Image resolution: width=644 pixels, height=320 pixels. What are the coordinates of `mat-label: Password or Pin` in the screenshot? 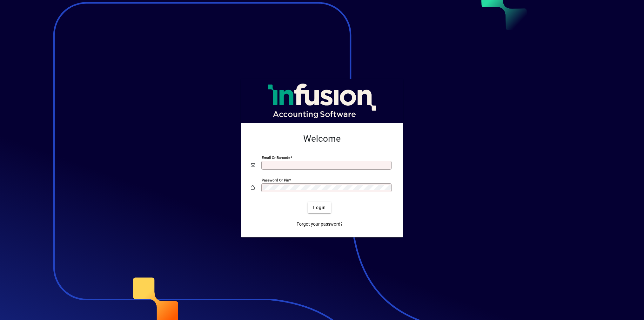 It's located at (275, 180).